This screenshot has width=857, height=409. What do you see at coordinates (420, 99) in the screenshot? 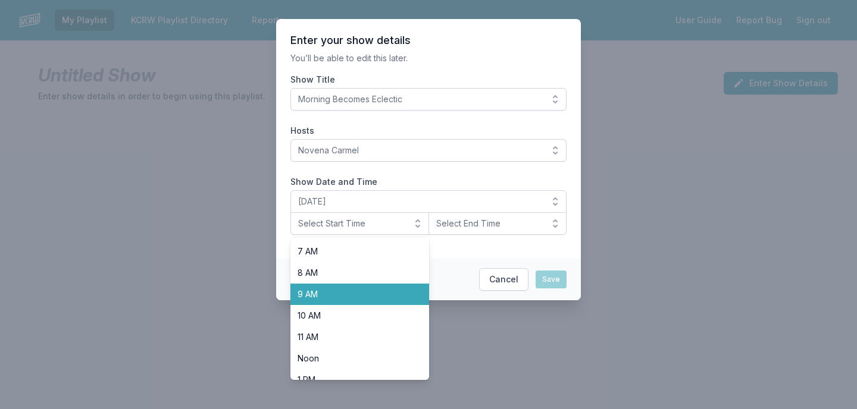
I see `span: Morning Becomes Eclectic` at bounding box center [420, 99].